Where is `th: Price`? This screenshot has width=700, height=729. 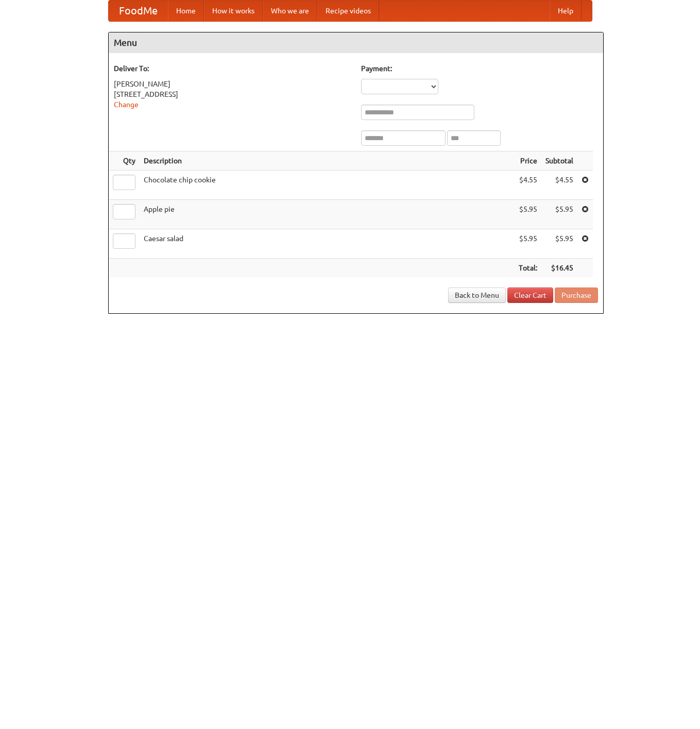 th: Price is located at coordinates (528, 161).